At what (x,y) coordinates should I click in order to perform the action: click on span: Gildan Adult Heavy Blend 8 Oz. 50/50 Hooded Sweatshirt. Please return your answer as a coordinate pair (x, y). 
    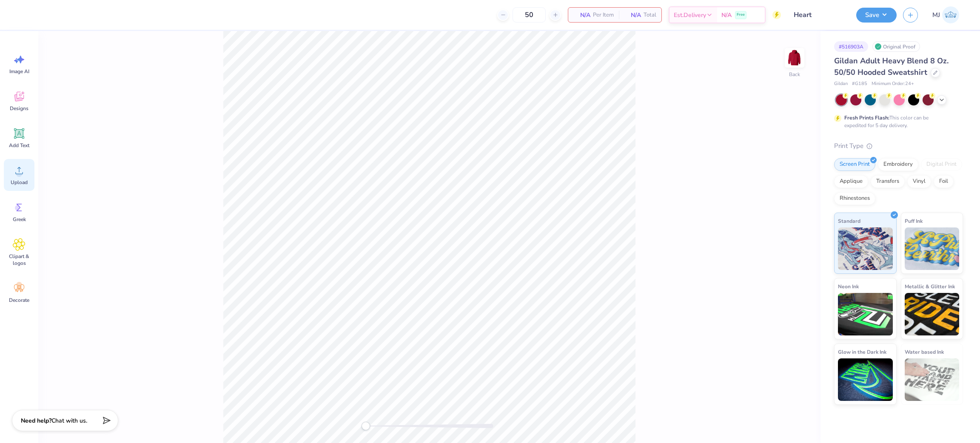
    Looking at the image, I should click on (891, 66).